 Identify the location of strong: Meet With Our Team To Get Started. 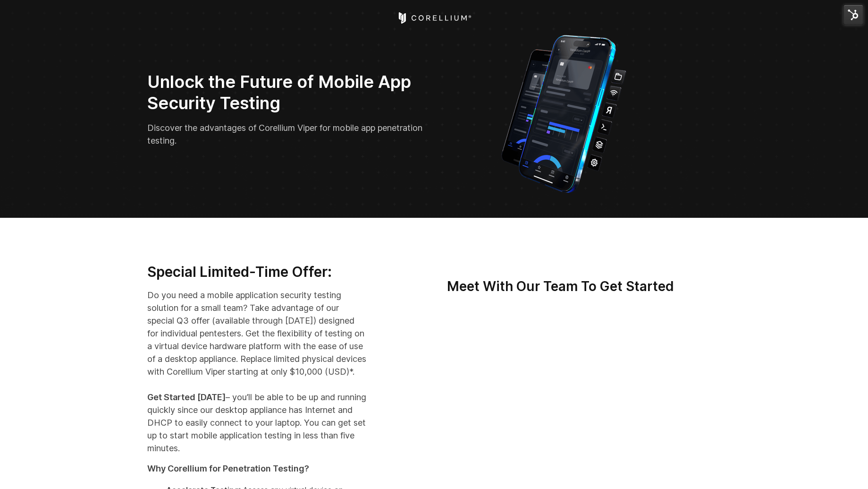
(560, 286).